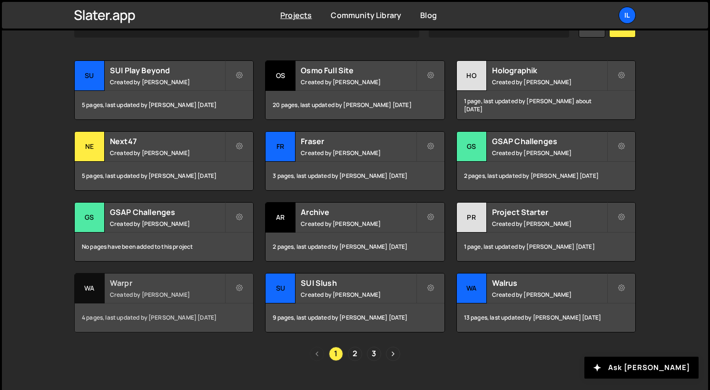  Describe the element at coordinates (358, 141) in the screenshot. I see `h2: Fraser` at that location.